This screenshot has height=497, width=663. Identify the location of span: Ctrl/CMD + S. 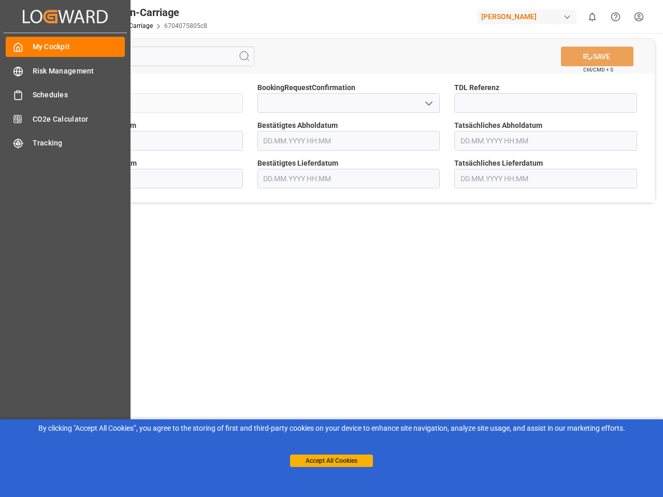
(598, 69).